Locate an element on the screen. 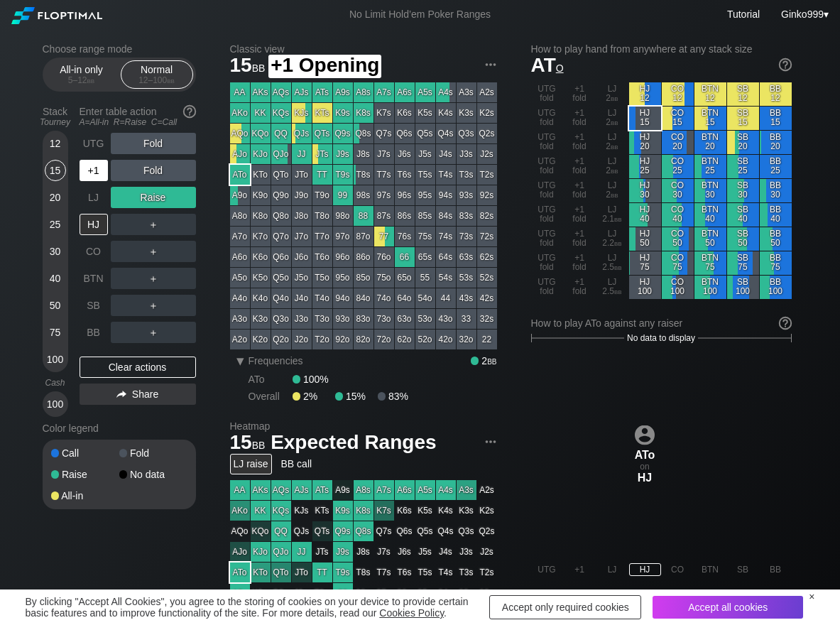 This screenshot has height=625, width=840. div: BB 100 is located at coordinates (775, 287).